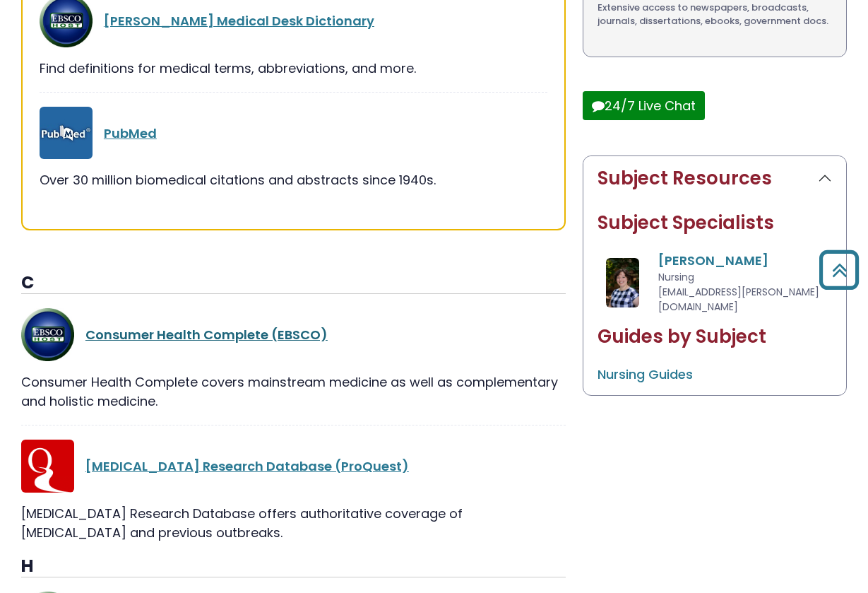 This screenshot has width=868, height=593. What do you see at coordinates (294, 179) in the screenshot?
I see `div: Over 30 million biomedical citations and abstracts since 1940s.` at bounding box center [294, 179].